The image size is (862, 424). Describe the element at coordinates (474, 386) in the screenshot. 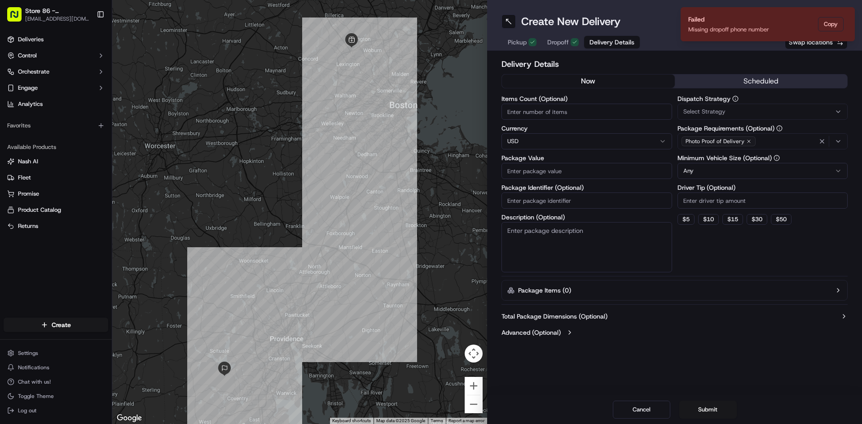

I see `button: Zoom in` at that location.